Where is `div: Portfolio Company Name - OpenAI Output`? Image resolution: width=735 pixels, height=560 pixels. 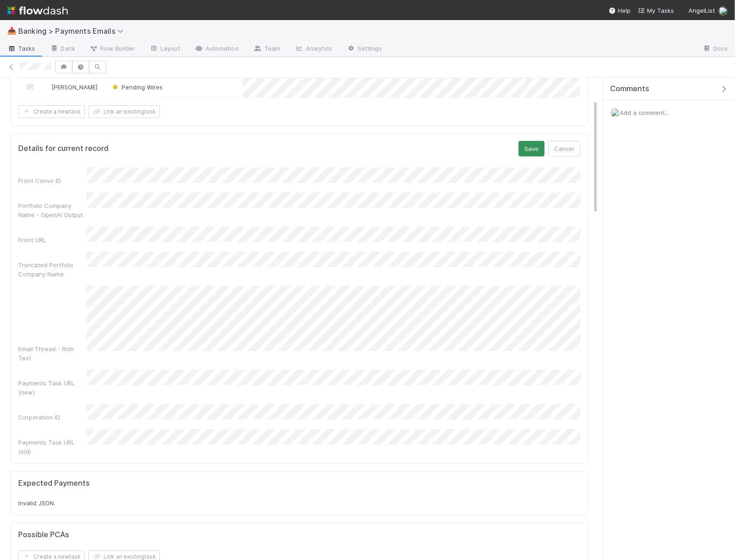
div: Portfolio Company Name - OpenAI Output is located at coordinates (52, 210).